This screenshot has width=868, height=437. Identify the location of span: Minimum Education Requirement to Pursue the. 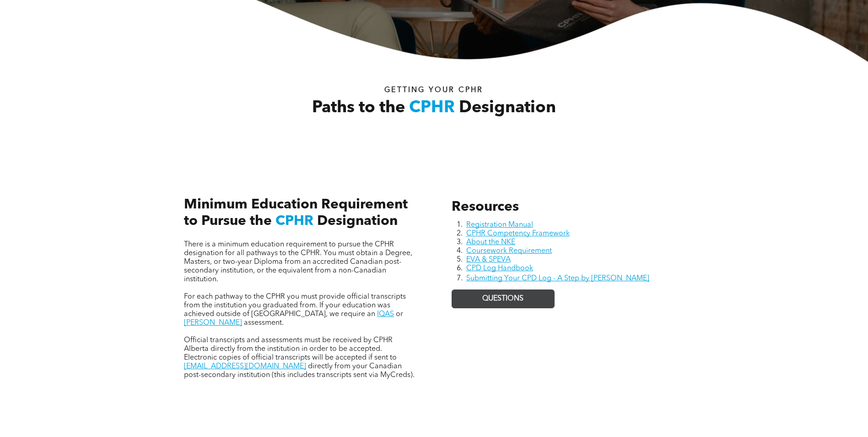
(295, 213).